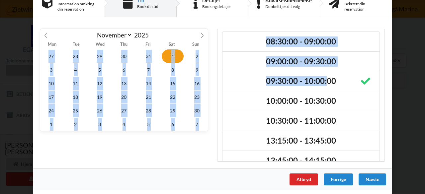 The image size is (425, 194). What do you see at coordinates (364, 7) in the screenshot?
I see `div: Bekræft din reservation` at bounding box center [364, 7].